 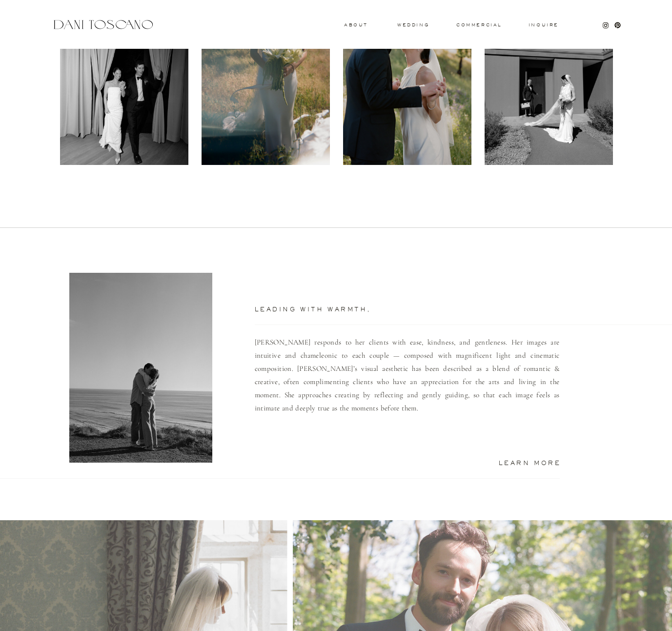 I want to click on a: About, so click(x=355, y=25).